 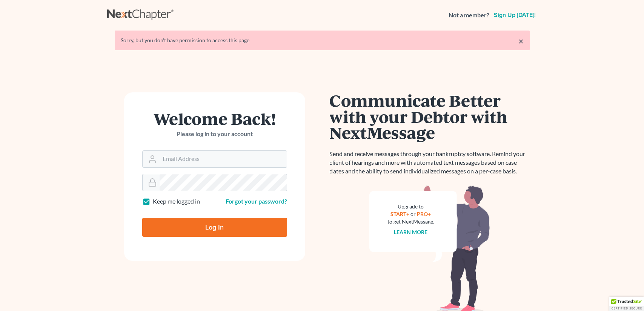 What do you see at coordinates (322, 41) in the screenshot?
I see `div: Sorry, but you don't have permission to access this page` at bounding box center [322, 41].